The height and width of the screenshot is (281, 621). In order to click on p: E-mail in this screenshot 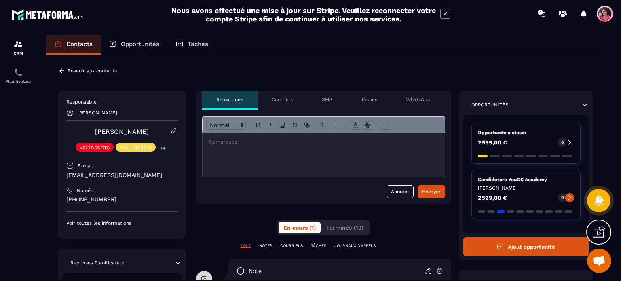, I will do `click(85, 166)`.